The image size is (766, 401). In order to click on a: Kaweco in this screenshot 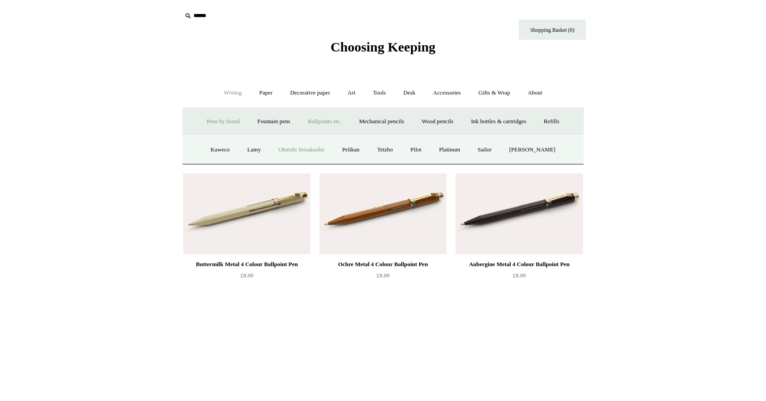, I will do `click(220, 150)`.